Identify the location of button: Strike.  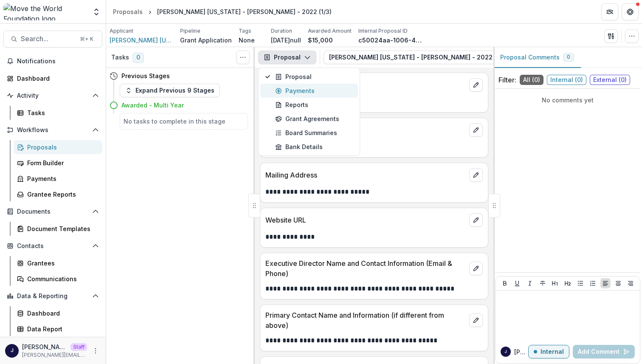
(543, 283).